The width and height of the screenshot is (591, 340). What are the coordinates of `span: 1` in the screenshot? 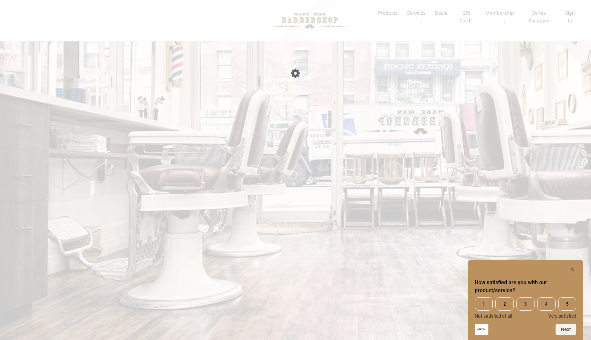 It's located at (484, 304).